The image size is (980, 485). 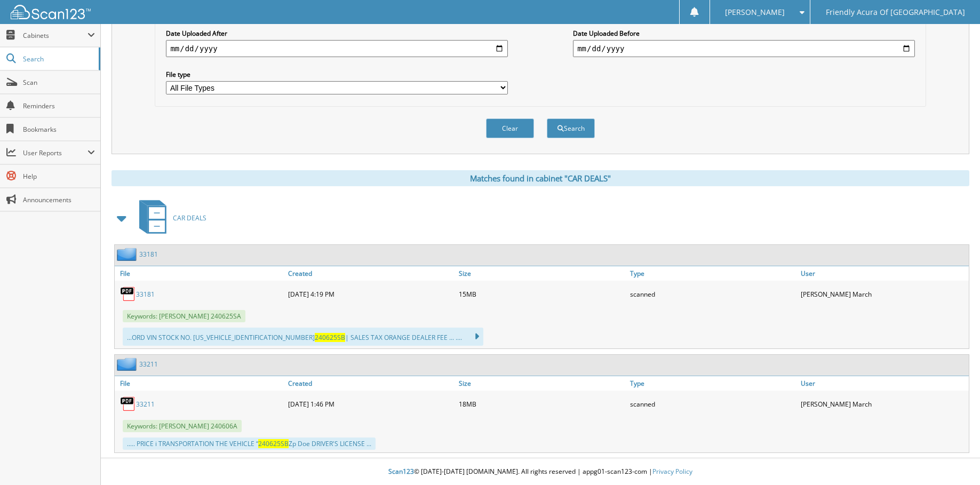 I want to click on a: Privacy Policy, so click(x=672, y=471).